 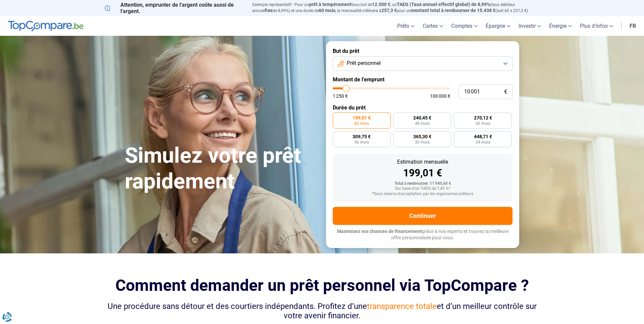 I want to click on span: 309,75 €, so click(x=362, y=137).